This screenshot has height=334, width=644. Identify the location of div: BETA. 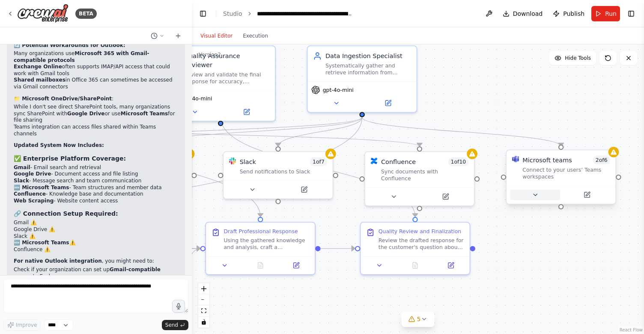
(86, 14).